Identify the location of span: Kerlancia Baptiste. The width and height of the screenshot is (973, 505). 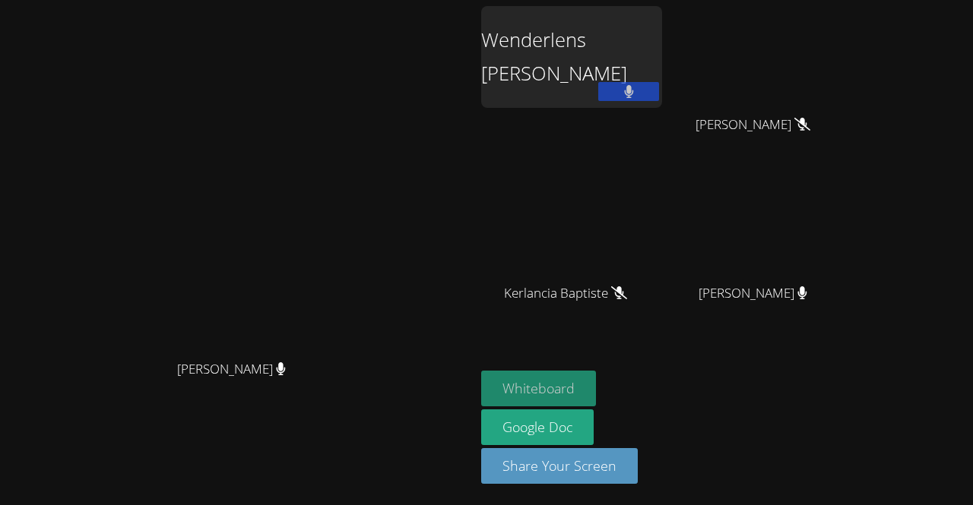
(565, 293).